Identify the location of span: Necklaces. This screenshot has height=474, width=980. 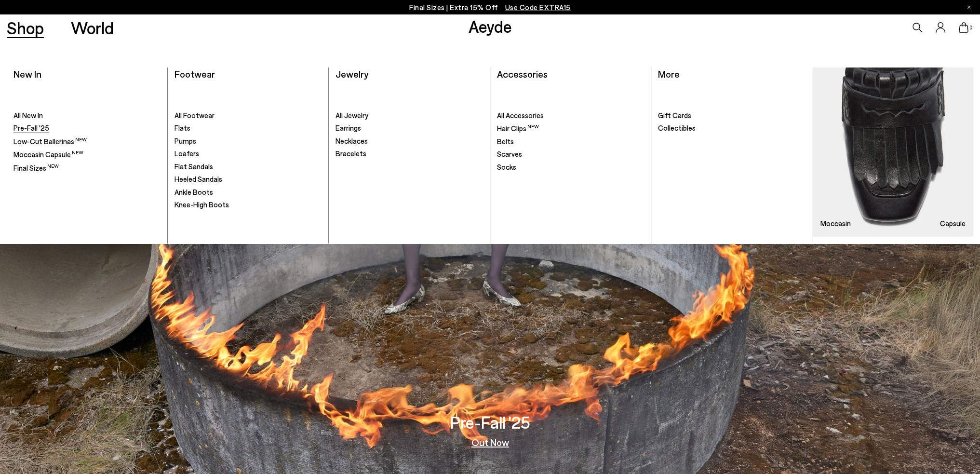
(351, 141).